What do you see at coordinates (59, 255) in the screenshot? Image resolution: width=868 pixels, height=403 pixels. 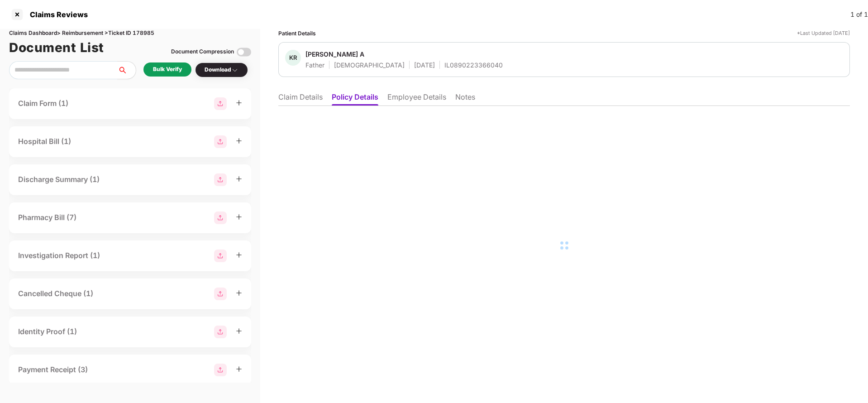 I see `div: Investigation Report (1)` at bounding box center [59, 255].